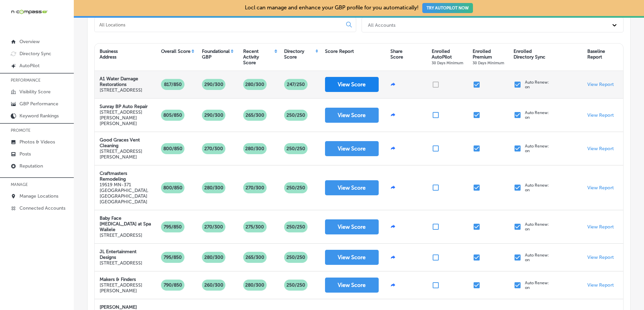 The width and height of the screenshot is (644, 310). What do you see at coordinates (120, 143) in the screenshot?
I see `strong: Good Graces Vent Cleaning` at bounding box center [120, 143].